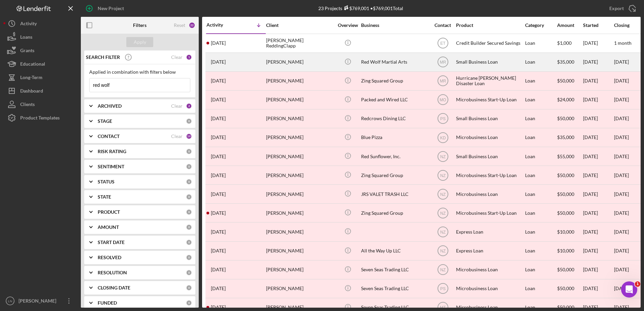  Describe the element at coordinates (570, 25) in the screenshot. I see `div: Amount` at that location.